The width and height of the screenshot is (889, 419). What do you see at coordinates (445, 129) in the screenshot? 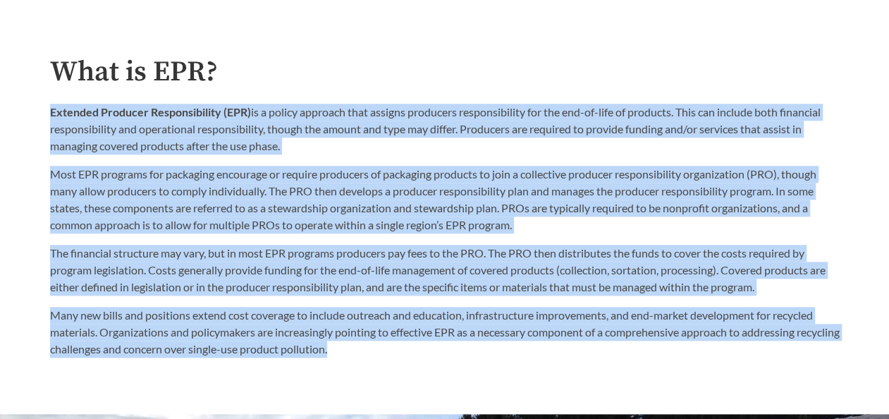
I see `p: is a policy approach that assigns producers responsibility for the end-of-life of products. This ...` at bounding box center [445, 129].